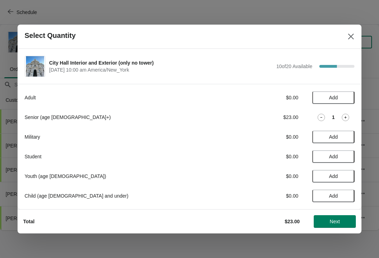 This screenshot has width=379, height=258. Describe the element at coordinates (292, 221) in the screenshot. I see `strong: $23.00` at that location.